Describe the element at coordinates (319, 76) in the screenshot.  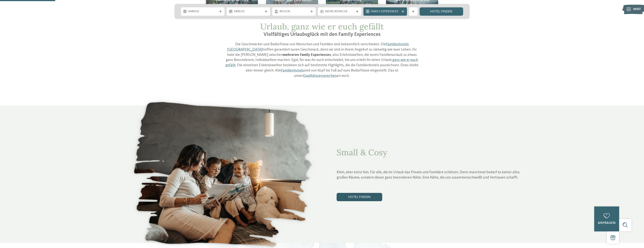
I see `a: Qualitätsversprechen` at that location.